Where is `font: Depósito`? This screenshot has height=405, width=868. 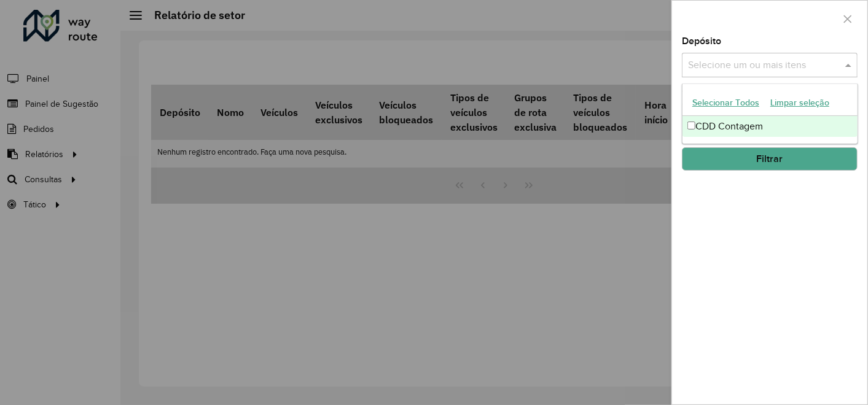 font: Depósito is located at coordinates (702, 40).